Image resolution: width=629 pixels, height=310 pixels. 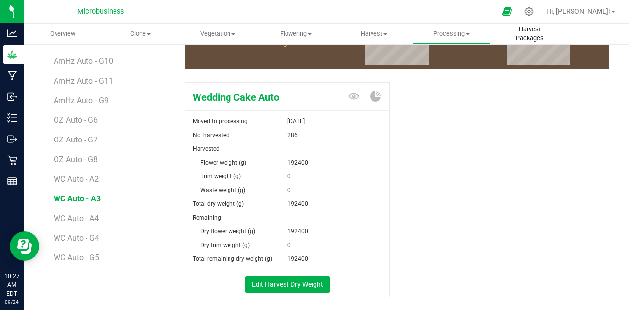 I want to click on span: AmHz Auto - G10, so click(x=83, y=61).